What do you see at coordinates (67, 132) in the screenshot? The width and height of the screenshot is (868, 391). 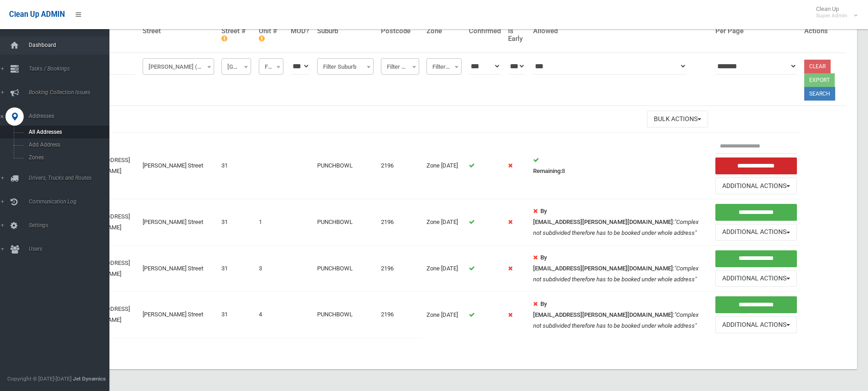 I see `span: All Addresses` at bounding box center [67, 132].